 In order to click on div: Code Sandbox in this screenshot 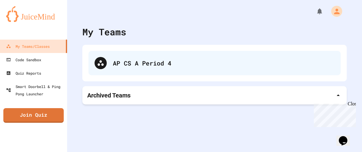, I will do `click(23, 60)`.